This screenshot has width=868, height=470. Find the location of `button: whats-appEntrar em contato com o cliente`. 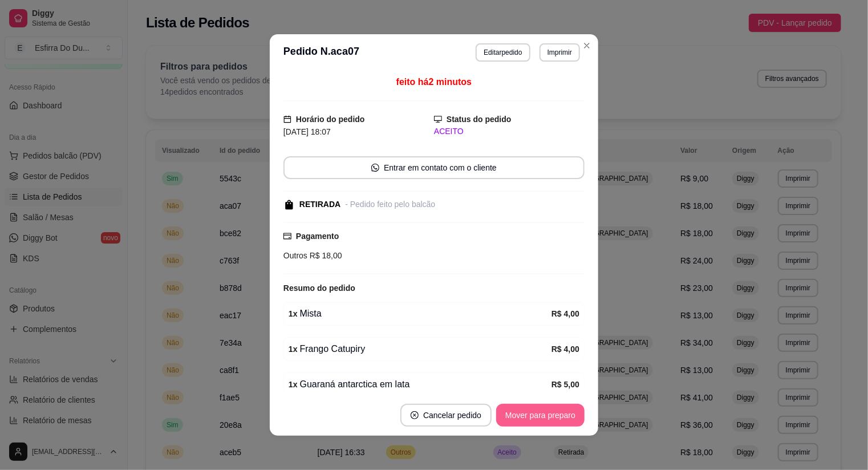

button: whats-appEntrar em contato com o cliente is located at coordinates (434, 168).